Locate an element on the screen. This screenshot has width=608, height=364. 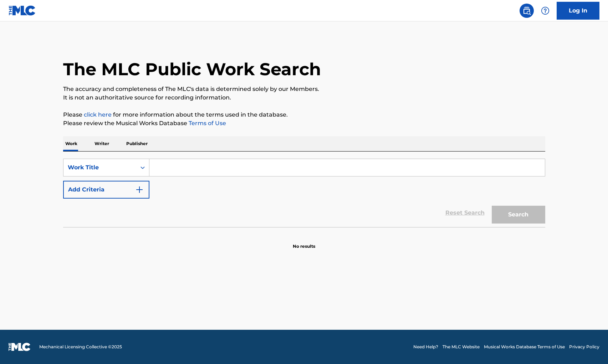
h1: The MLC Public Work Search is located at coordinates (192, 69).